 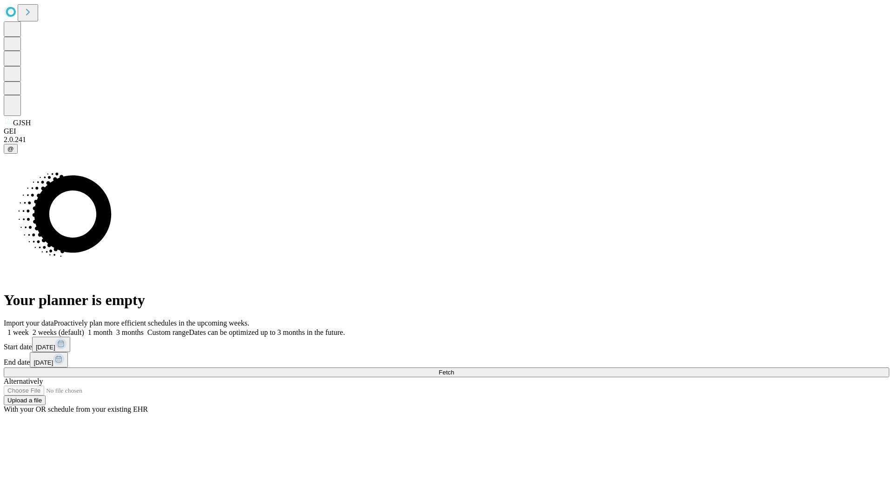 What do you see at coordinates (447, 372) in the screenshot?
I see `button: Fetch` at bounding box center [447, 372].